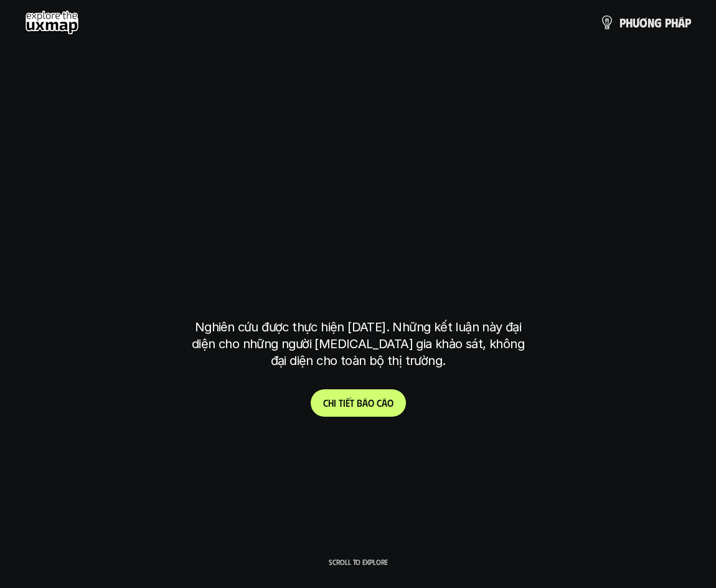 The height and width of the screenshot is (588, 716). Describe the element at coordinates (358, 205) in the screenshot. I see `h2: phạm vi công việc của` at that location.